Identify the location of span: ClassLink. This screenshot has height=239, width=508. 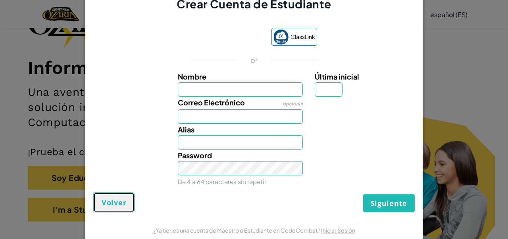
(303, 37).